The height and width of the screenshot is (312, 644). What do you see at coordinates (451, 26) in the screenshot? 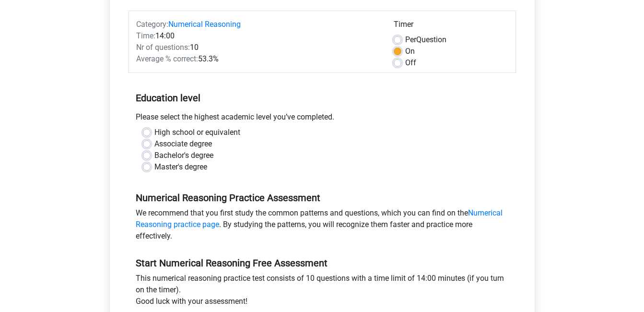
I see `div: Timer` at bounding box center [451, 26].